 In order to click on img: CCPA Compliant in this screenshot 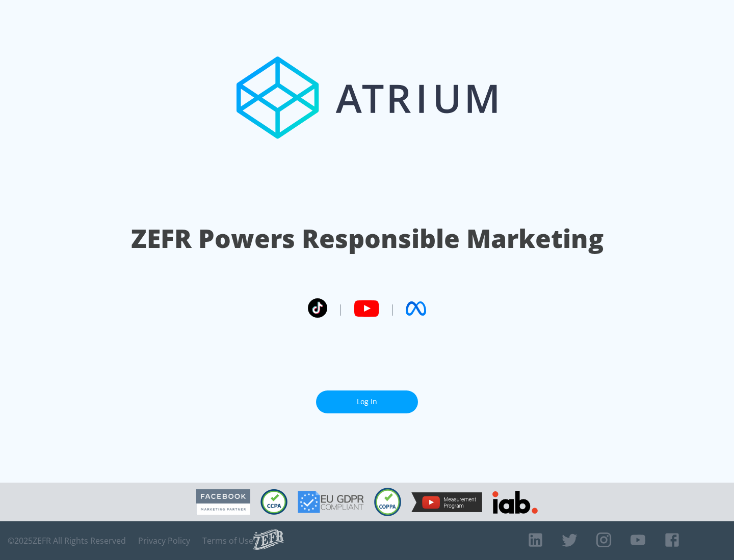, I will do `click(274, 502)`.